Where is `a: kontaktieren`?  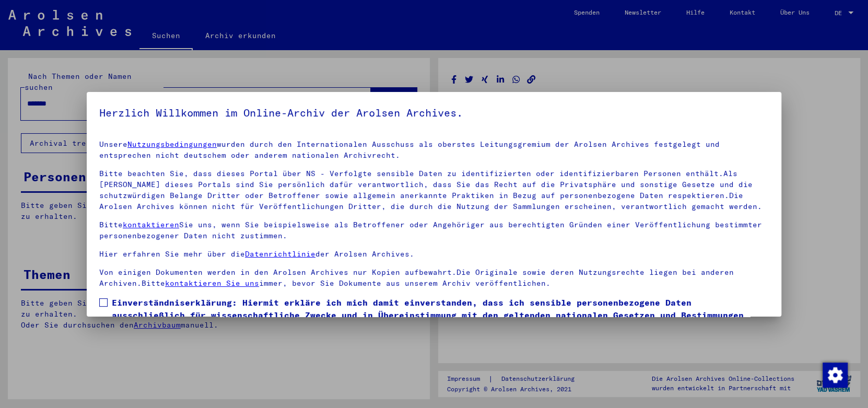 a: kontaktieren is located at coordinates (151, 225).